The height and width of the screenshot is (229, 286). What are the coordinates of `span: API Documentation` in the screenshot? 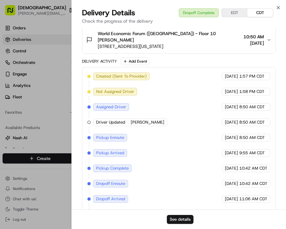 It's located at (82, 96).